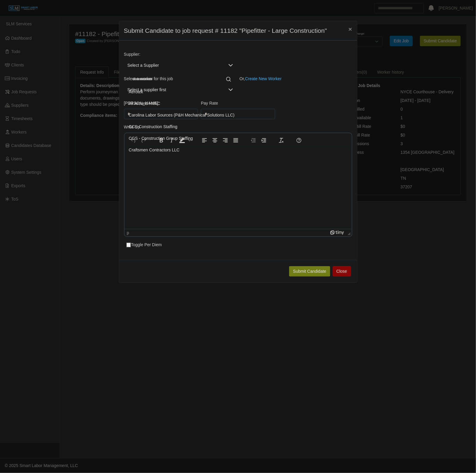 The image size is (476, 473). I want to click on h4: Submit Candidate to job request # 11182 "Pipefitter - Large Construction", so click(225, 31).